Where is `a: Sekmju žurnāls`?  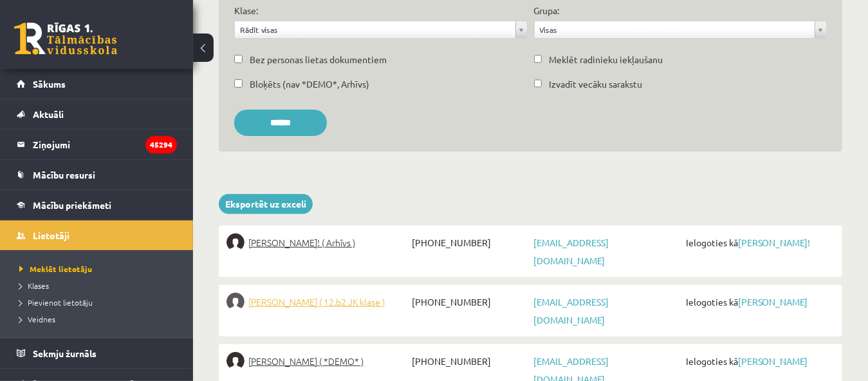
a: Sekmju žurnāls is located at coordinates (97, 353).